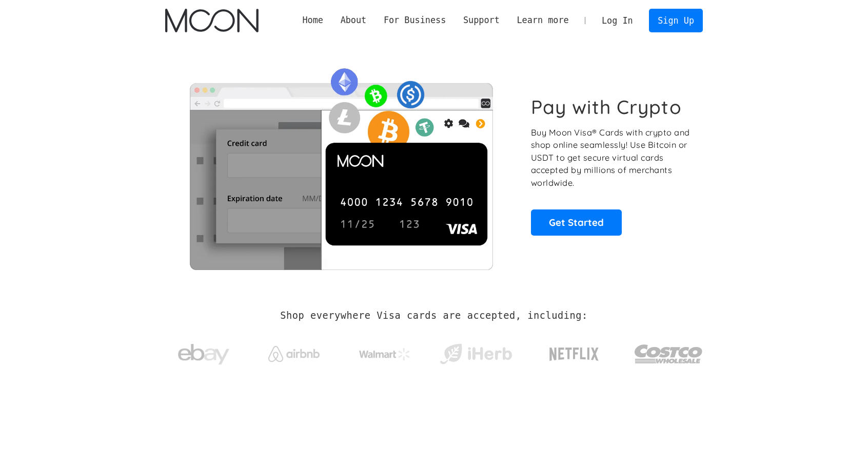 Image resolution: width=868 pixels, height=461 pixels. Describe the element at coordinates (354, 20) in the screenshot. I see `div: About` at that location.